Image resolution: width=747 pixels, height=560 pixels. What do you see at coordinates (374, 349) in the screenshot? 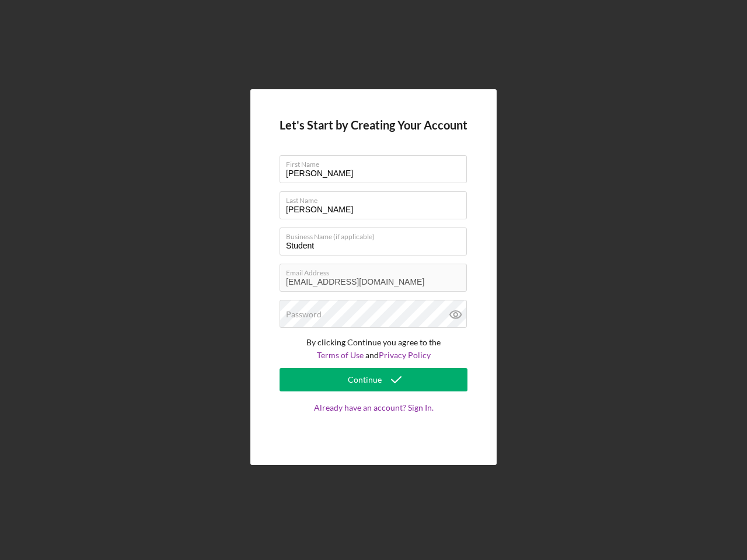
I see `p: By clicking Continue you agree to the and` at bounding box center [374, 349].